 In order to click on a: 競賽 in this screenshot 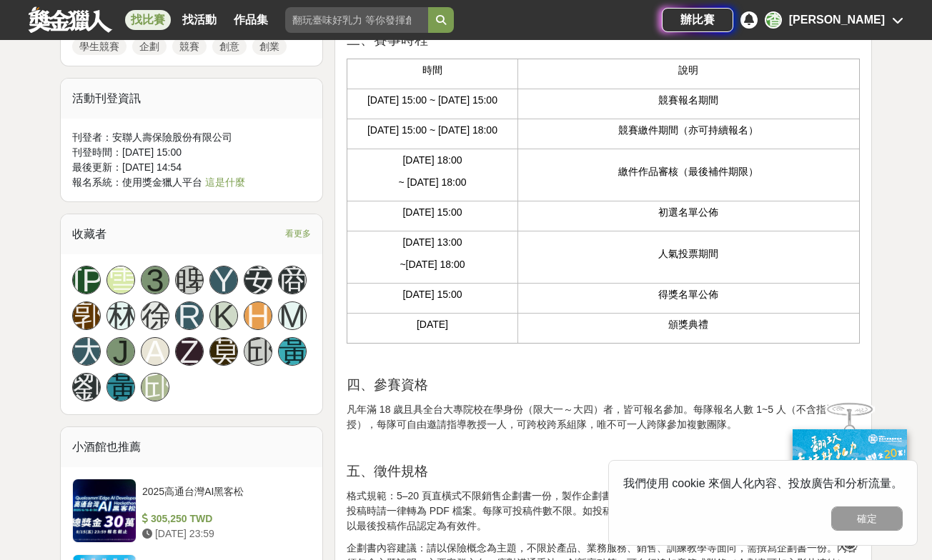, I will do `click(189, 47)`.